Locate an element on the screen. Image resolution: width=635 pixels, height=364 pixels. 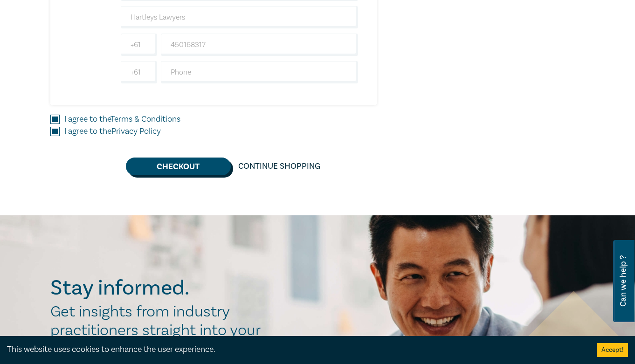
a: Terms & Conditions is located at coordinates (146, 119).